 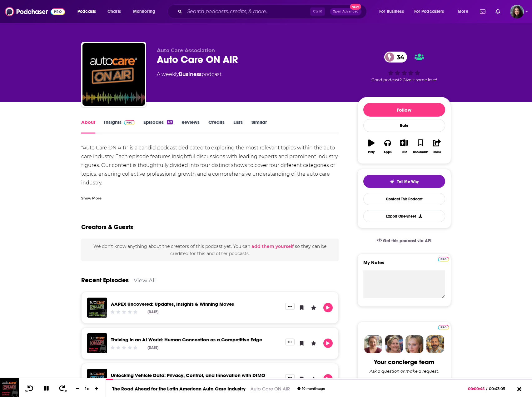 What do you see at coordinates (404, 216) in the screenshot?
I see `button: Export One-Sheet` at bounding box center [404, 216].